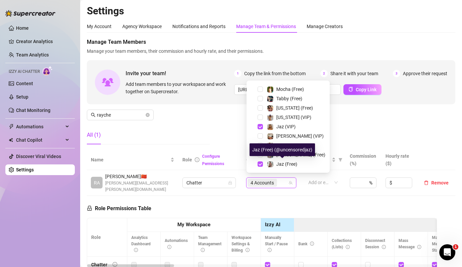 This screenshot has width=462, height=267. Describe the element at coordinates (130, 160) in the screenshot. I see `span: Name` at that location.